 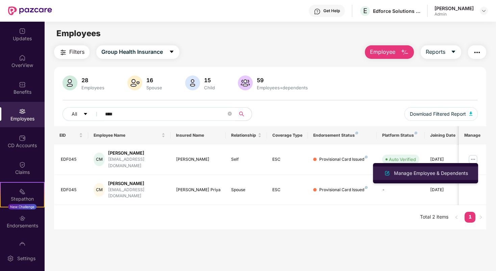 I want to click on div: Auto Verified, so click(x=403, y=159).